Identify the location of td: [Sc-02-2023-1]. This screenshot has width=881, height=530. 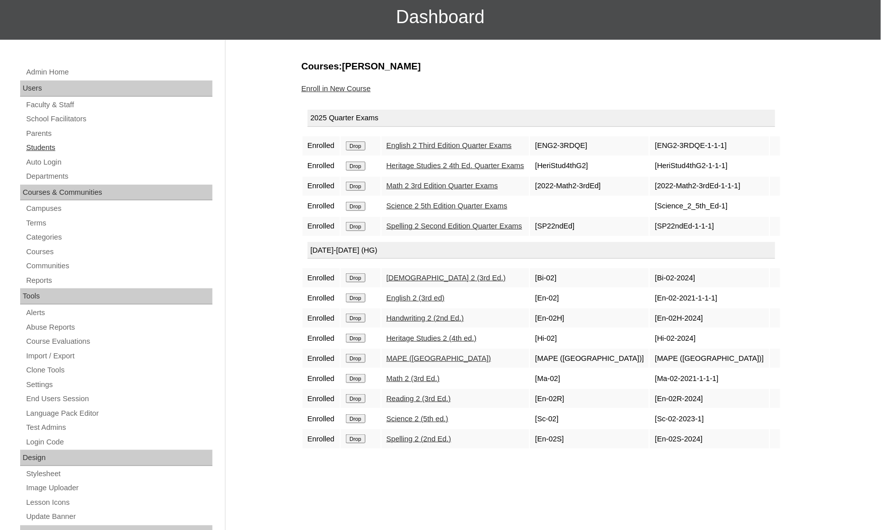
(709, 419).